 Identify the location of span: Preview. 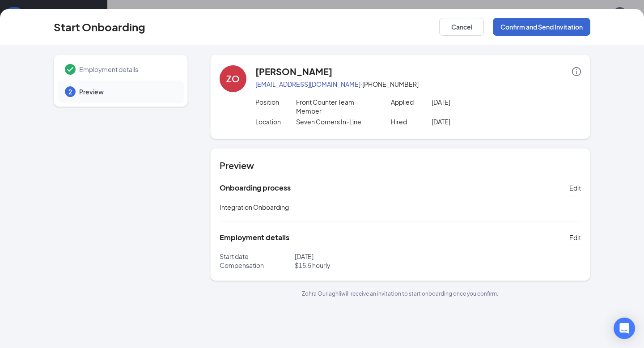
(127, 92).